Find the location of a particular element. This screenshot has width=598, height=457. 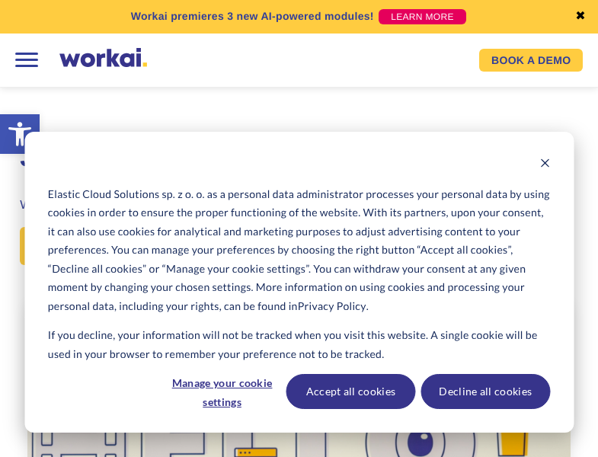

a: Privacy Policy is located at coordinates (332, 306).